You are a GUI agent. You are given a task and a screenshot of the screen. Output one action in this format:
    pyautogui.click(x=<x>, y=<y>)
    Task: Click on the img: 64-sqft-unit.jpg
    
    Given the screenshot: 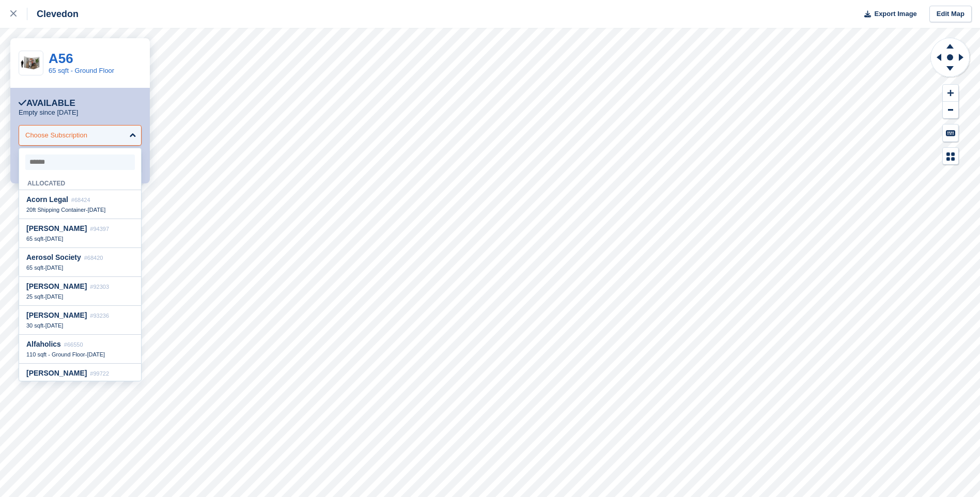 What is the action you would take?
    pyautogui.click(x=31, y=63)
    